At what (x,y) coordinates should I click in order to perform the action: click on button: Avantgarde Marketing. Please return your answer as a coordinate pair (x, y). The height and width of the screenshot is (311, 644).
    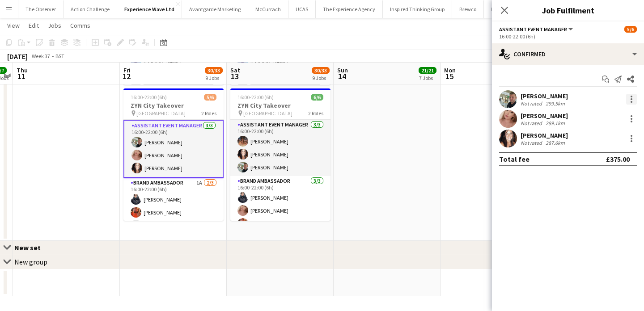
    Looking at the image, I should click on (215, 9).